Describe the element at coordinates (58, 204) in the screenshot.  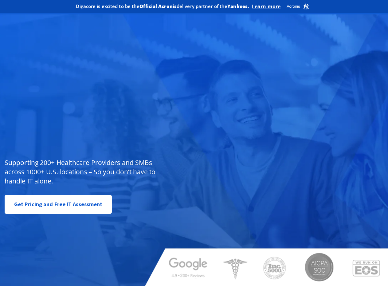
I see `span: Get Pricing and Free IT Assessment` at that location.